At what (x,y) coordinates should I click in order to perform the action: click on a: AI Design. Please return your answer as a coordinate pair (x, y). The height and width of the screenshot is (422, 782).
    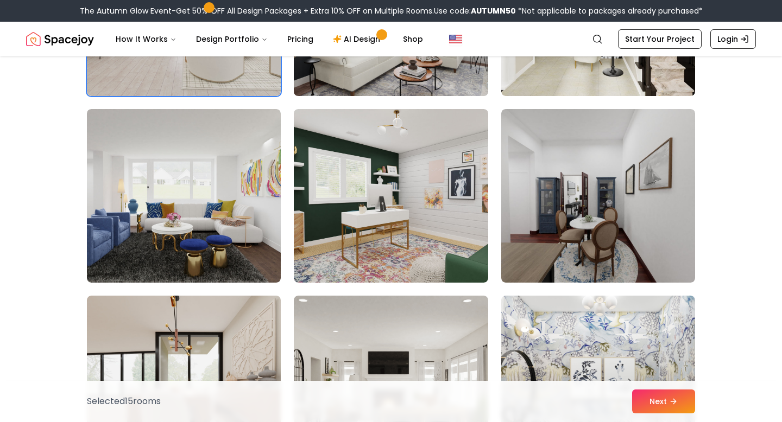
    Looking at the image, I should click on (358, 39).